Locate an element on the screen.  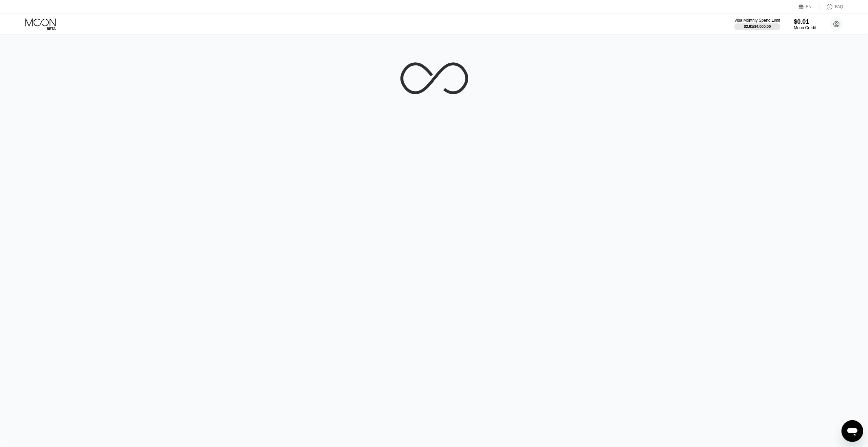
div: Visa Monthly Spend Limit is located at coordinates (756, 20).